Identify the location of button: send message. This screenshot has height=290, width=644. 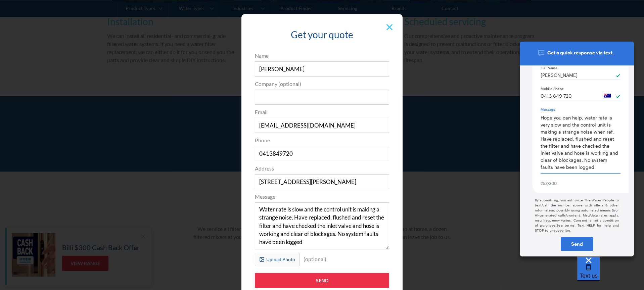
(577, 244).